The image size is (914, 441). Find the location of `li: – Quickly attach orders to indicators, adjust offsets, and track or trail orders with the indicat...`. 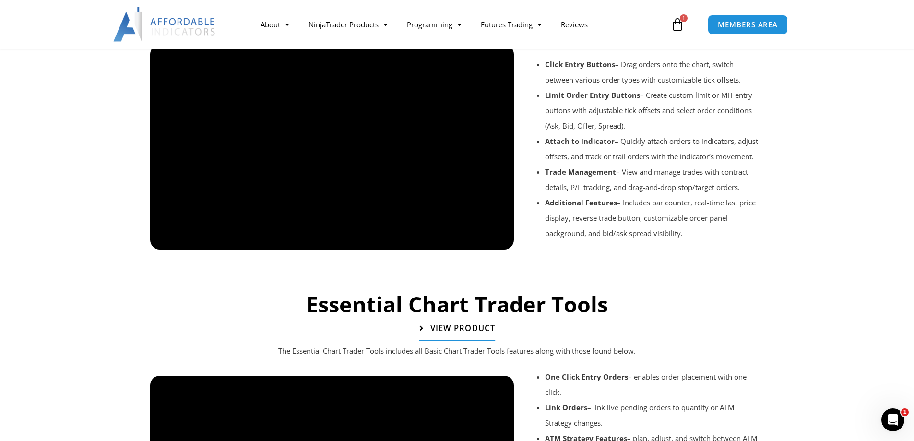

li: – Quickly attach orders to indicators, adjust offsets, and track or trail orders with the indicat... is located at coordinates (654, 149).